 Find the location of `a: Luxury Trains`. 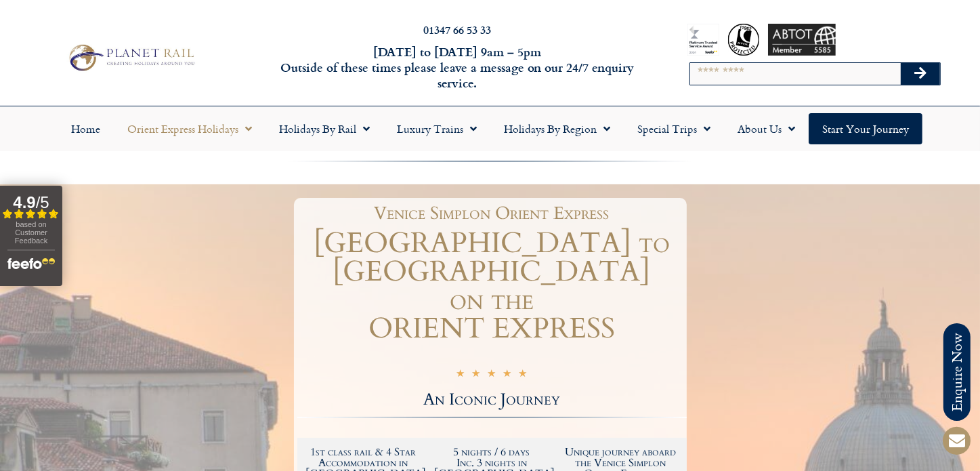

a: Luxury Trains is located at coordinates (436, 129).